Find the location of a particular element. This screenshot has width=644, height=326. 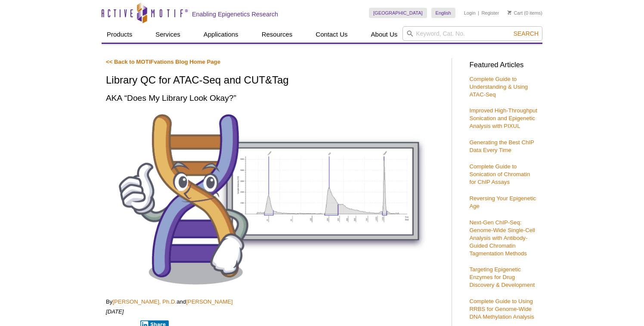

a: Contact Us is located at coordinates (331, 34).